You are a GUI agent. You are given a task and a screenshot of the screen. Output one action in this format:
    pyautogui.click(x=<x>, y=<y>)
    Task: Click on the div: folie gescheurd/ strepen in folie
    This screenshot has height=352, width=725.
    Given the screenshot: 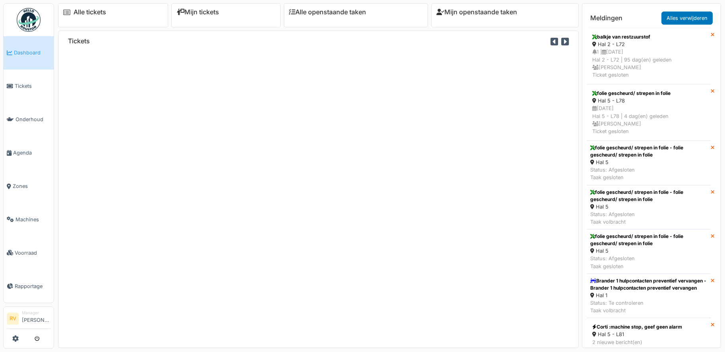 What is the action you would take?
    pyautogui.click(x=648, y=93)
    